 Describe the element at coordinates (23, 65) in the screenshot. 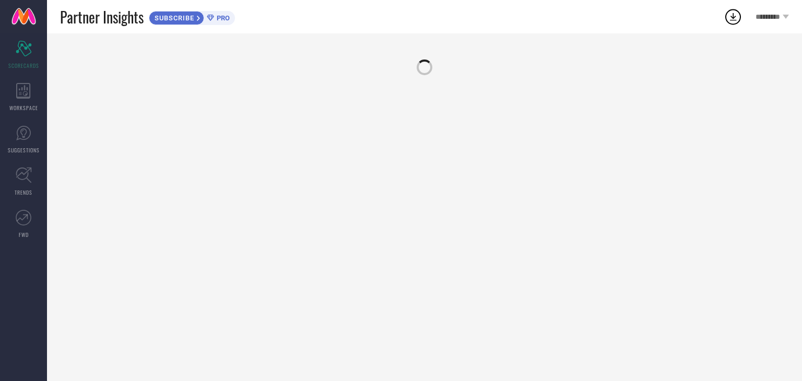

I see `span: SCORECARDS` at that location.